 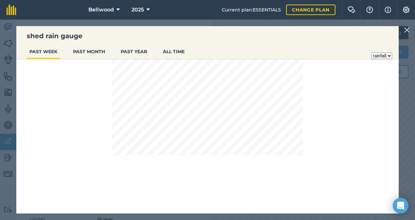 I want to click on img: Two speech bubbles overlapping with the left bubble in the forefront, so click(x=351, y=10).